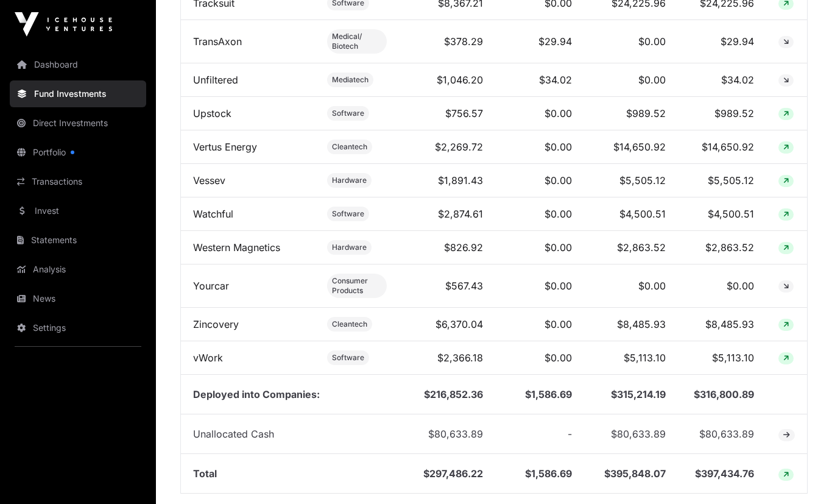 The image size is (832, 504). I want to click on td: $315,214.19, so click(631, 394).